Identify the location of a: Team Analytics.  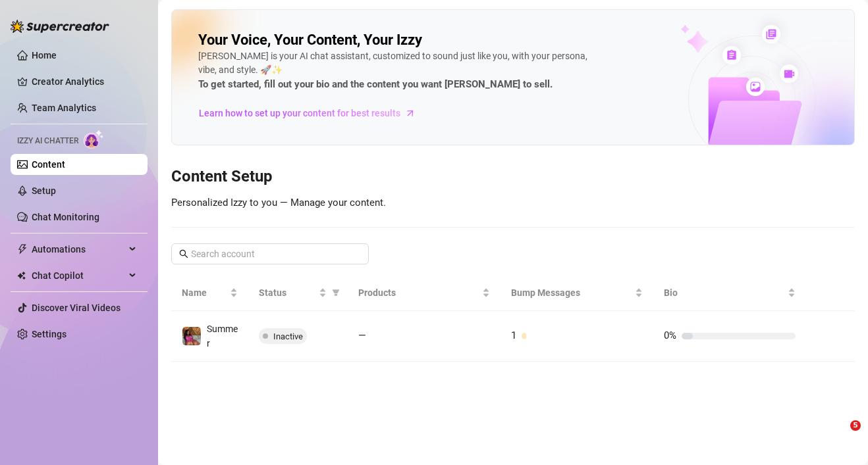
(64, 108).